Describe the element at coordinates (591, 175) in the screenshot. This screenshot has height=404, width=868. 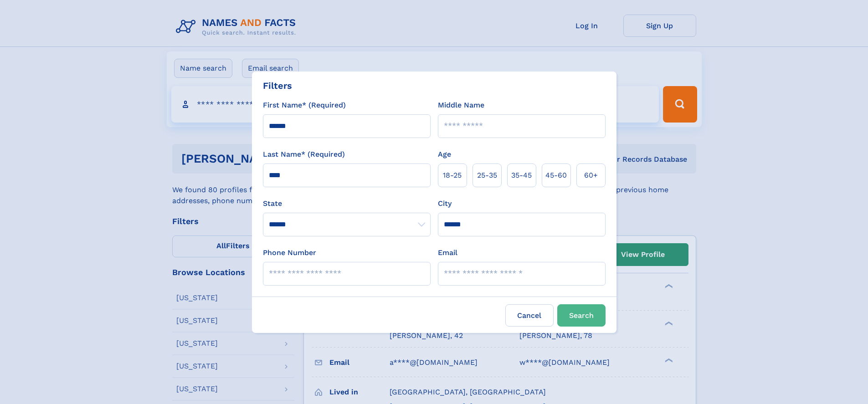
I see `span: 60+` at that location.